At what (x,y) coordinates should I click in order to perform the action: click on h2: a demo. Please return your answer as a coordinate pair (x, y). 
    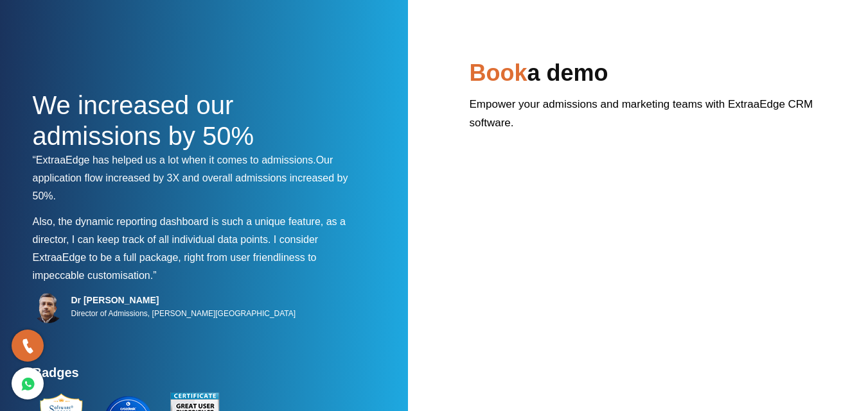
    Looking at the image, I should click on (653, 77).